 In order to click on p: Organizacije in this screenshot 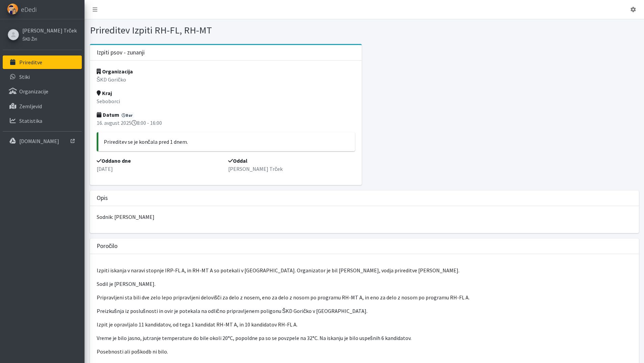, I will do `click(34, 92)`.